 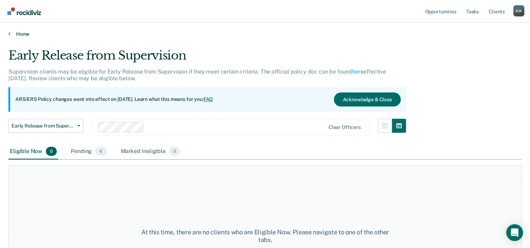 I want to click on div: Marked Ineligible0, so click(x=151, y=152).